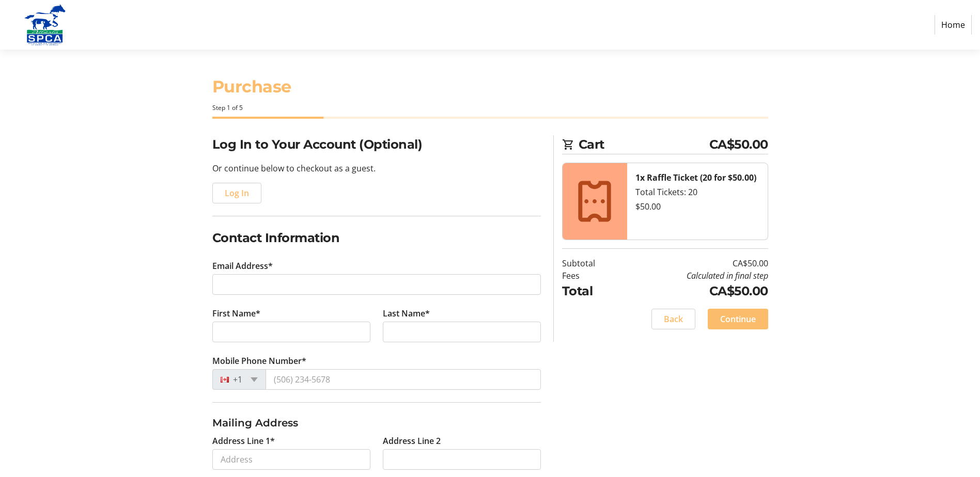  I want to click on label: Address Line 2, so click(412, 441).